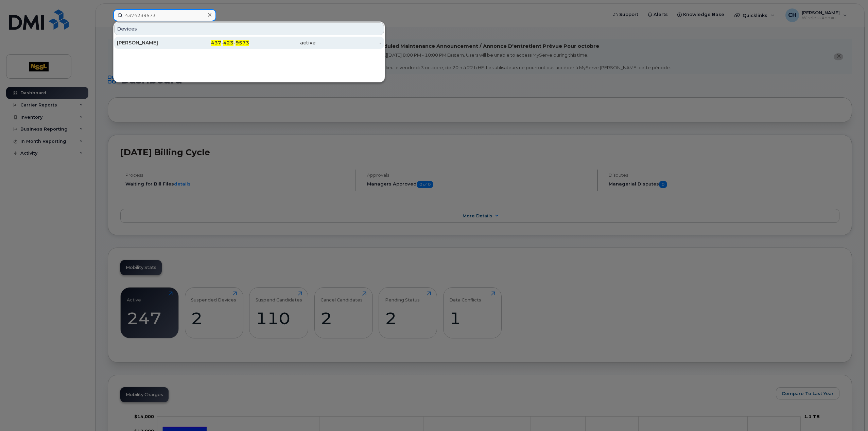 The height and width of the screenshot is (431, 868). What do you see at coordinates (242, 43) in the screenshot?
I see `span: 9573` at bounding box center [242, 43].